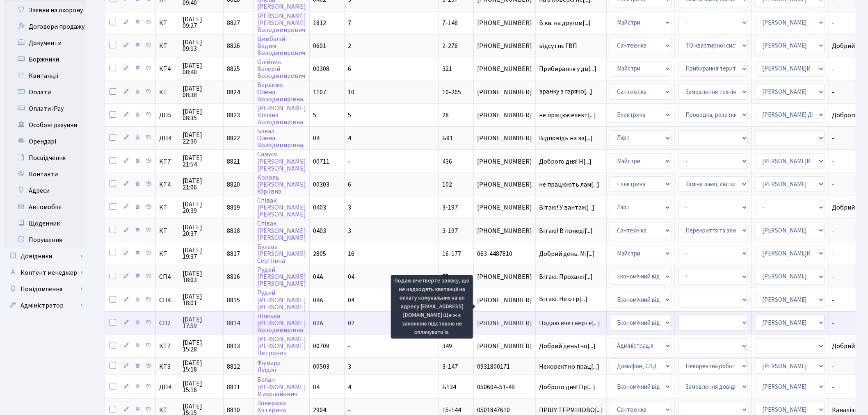 The width and height of the screenshot is (868, 415). What do you see at coordinates (448, 138) in the screenshot?
I see `span: Б91` at bounding box center [448, 138].